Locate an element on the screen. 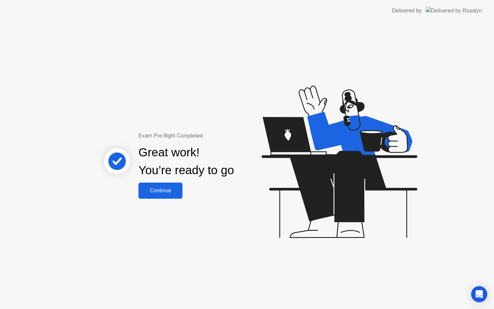 The height and width of the screenshot is (309, 494). div: Exam Pre-flight Completed is located at coordinates (207, 136).